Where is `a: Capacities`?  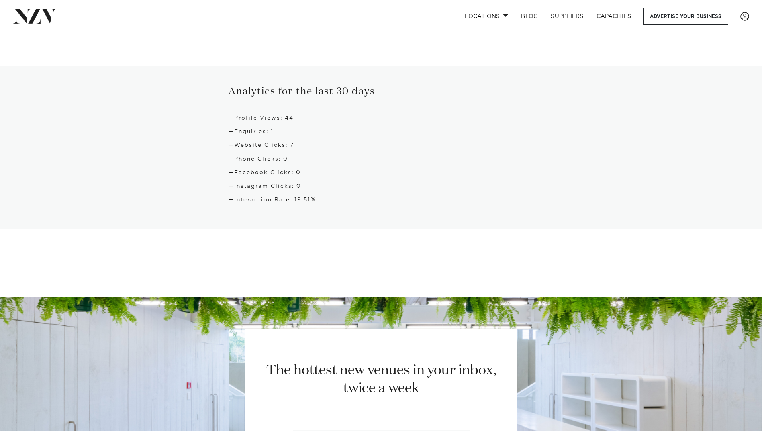 a: Capacities is located at coordinates (614, 16).